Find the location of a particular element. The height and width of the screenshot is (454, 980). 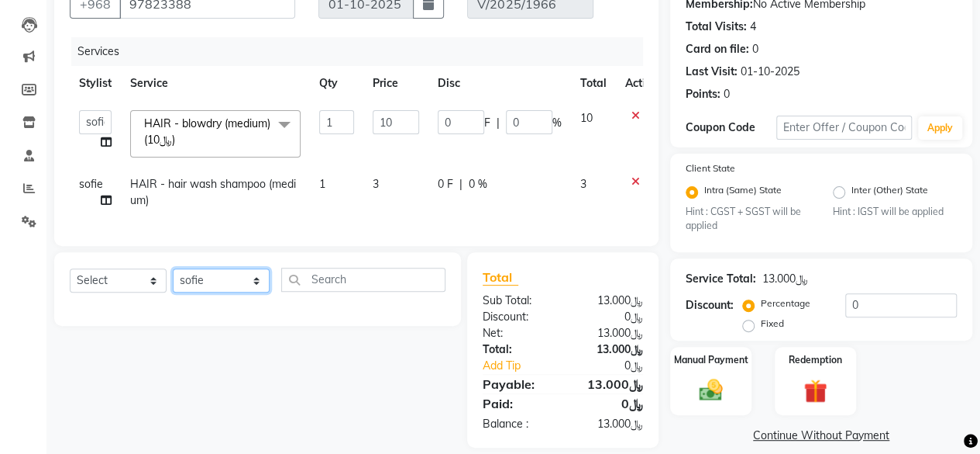

div: 01-10-2025 is located at coordinates (770, 71).